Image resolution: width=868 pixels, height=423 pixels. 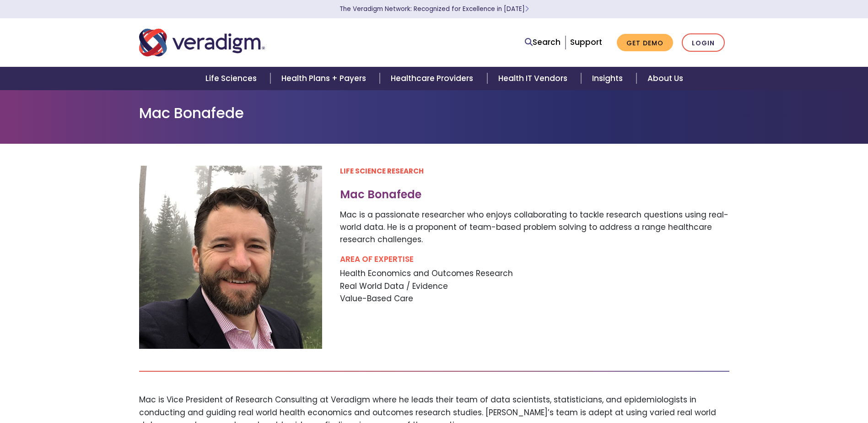 I want to click on a: Veradigm logo, so click(x=202, y=42).